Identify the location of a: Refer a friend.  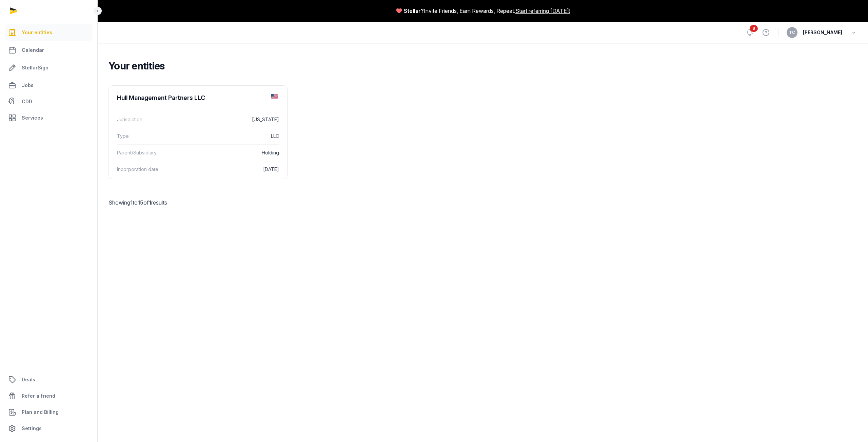
(49, 396).